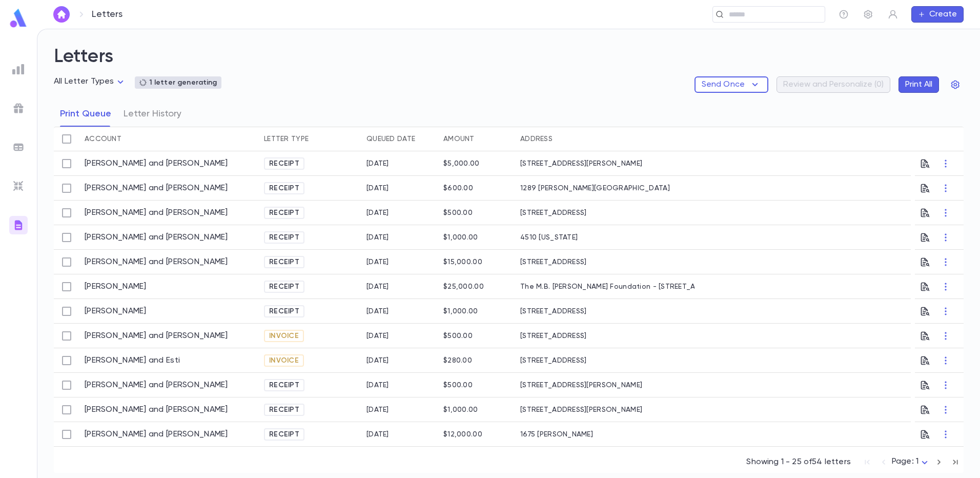 This screenshot has width=980, height=478. What do you see at coordinates (107, 15) in the screenshot?
I see `p: Letters` at bounding box center [107, 15].